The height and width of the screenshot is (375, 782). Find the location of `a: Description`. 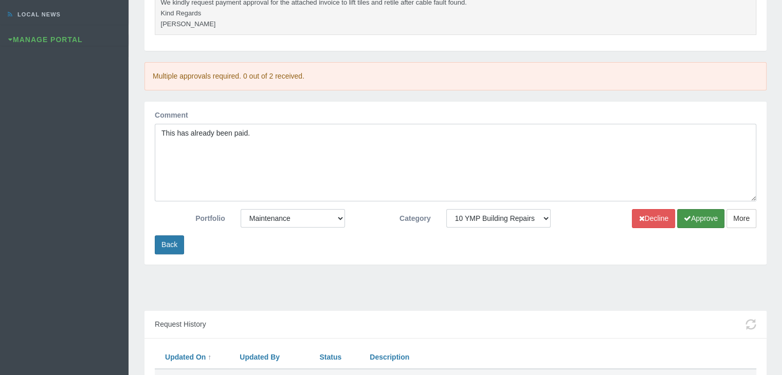

a: Description is located at coordinates (389, 357).